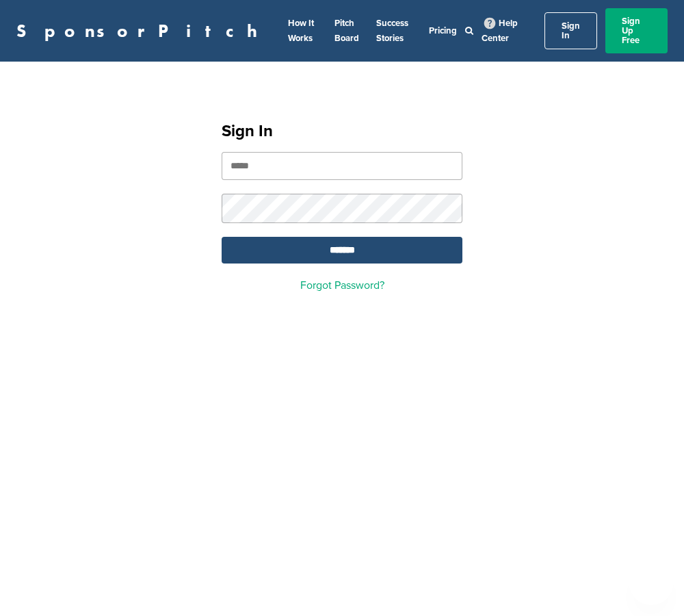  What do you see at coordinates (392, 30) in the screenshot?
I see `a: Success Stories` at bounding box center [392, 30].